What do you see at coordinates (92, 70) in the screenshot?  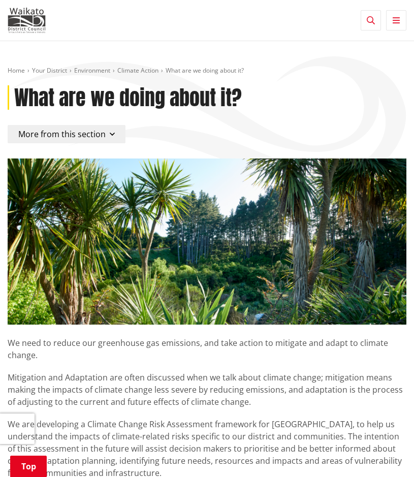 I see `a: Environment` at bounding box center [92, 70].